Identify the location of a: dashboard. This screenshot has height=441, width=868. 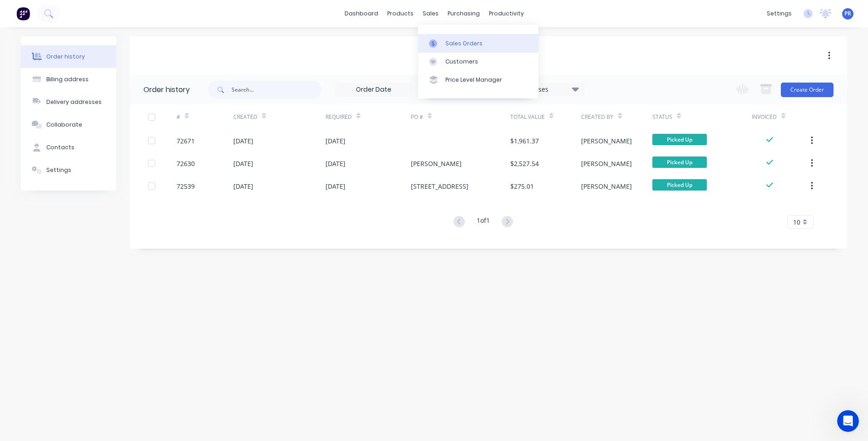
(361, 14).